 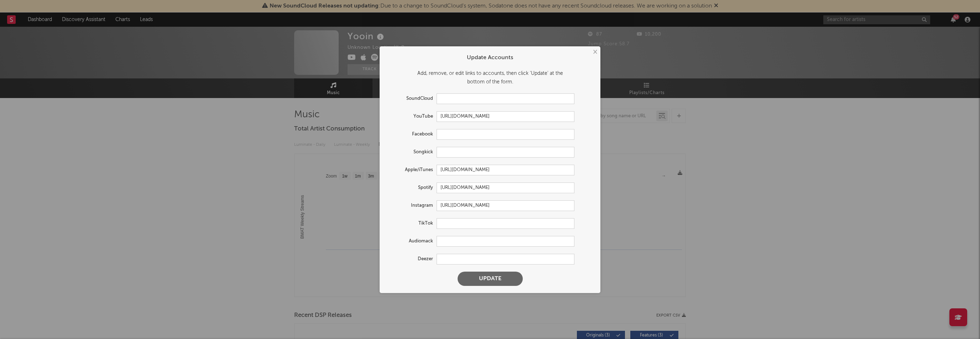 What do you see at coordinates (412, 223) in the screenshot?
I see `label: TikTok` at bounding box center [412, 223].